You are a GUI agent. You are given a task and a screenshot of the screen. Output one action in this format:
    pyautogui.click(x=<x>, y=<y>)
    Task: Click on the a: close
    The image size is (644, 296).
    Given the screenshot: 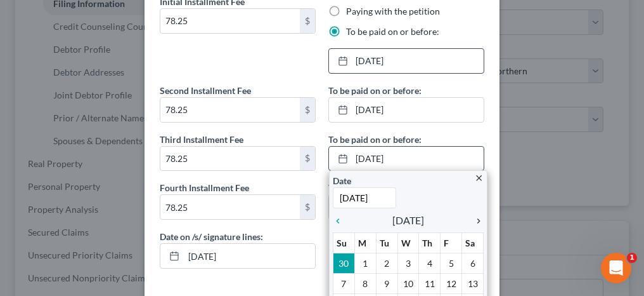 What is the action you would take?
    pyautogui.click(x=479, y=177)
    